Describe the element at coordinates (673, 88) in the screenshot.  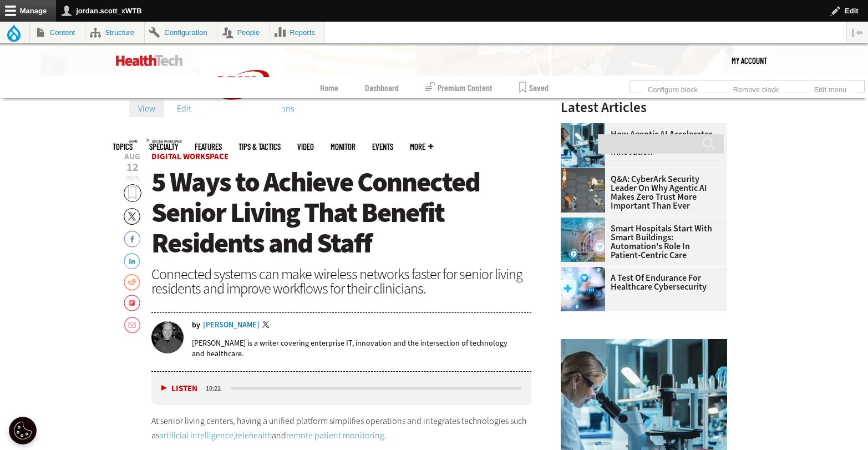
I see `a: Configure block` at that location.